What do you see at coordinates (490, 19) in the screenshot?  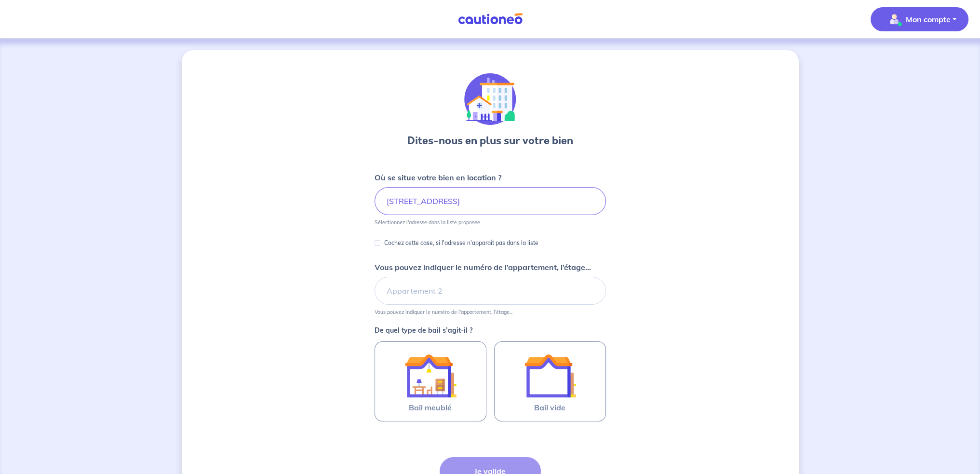 I see `img: Cautioneo` at bounding box center [490, 19].